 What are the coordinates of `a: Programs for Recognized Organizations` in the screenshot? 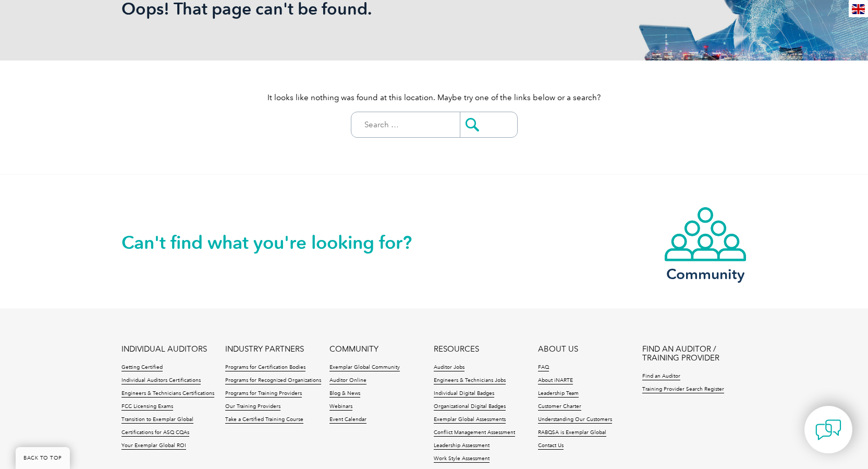 It's located at (274, 381).